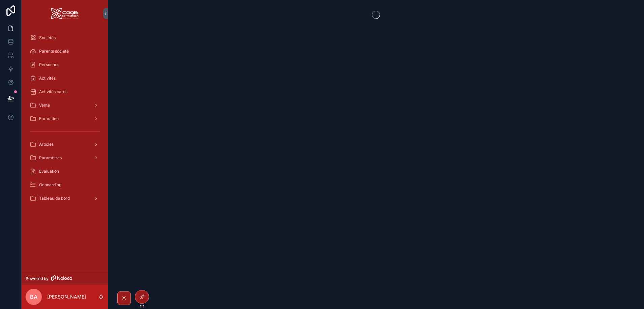  Describe the element at coordinates (65, 65) in the screenshot. I see `a: Personnes` at that location.